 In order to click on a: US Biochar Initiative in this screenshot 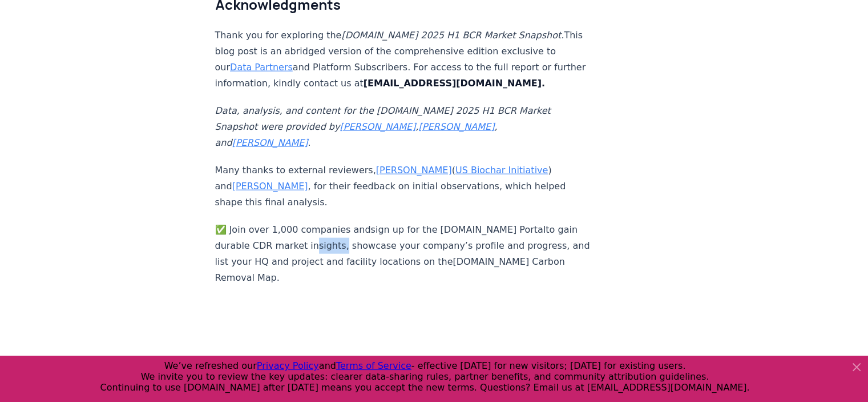, I will do `click(502, 169)`.